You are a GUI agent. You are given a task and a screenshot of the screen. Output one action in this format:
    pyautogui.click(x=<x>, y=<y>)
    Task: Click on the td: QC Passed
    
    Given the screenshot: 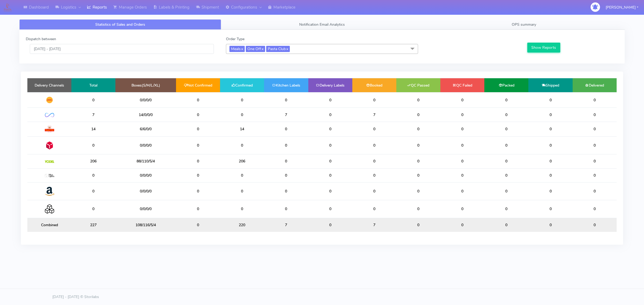 What is the action you would take?
    pyautogui.click(x=418, y=85)
    